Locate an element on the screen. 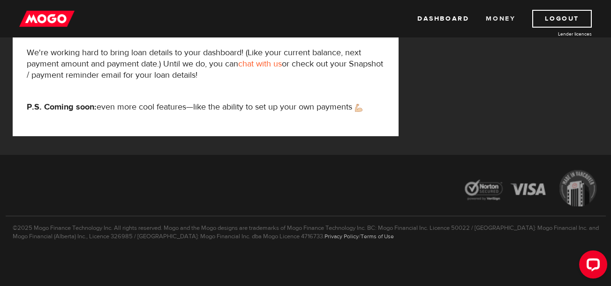  a: Dashboard is located at coordinates (443, 19).